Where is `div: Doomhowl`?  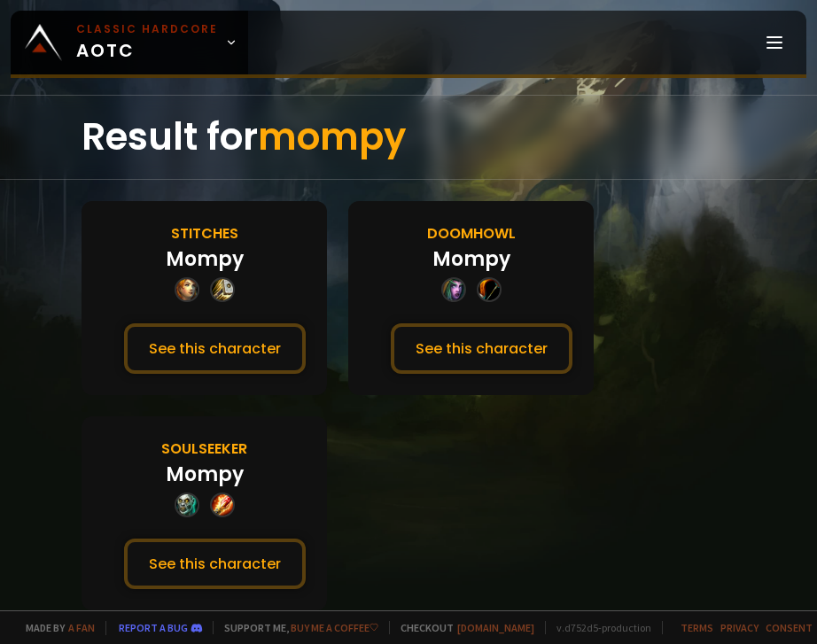
div: Doomhowl is located at coordinates (471, 233).